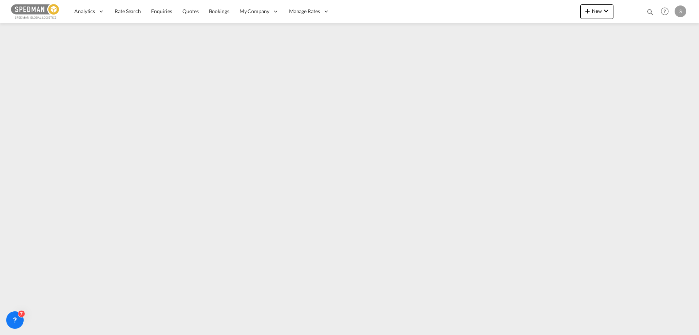  I want to click on span: Enquiries, so click(162, 11).